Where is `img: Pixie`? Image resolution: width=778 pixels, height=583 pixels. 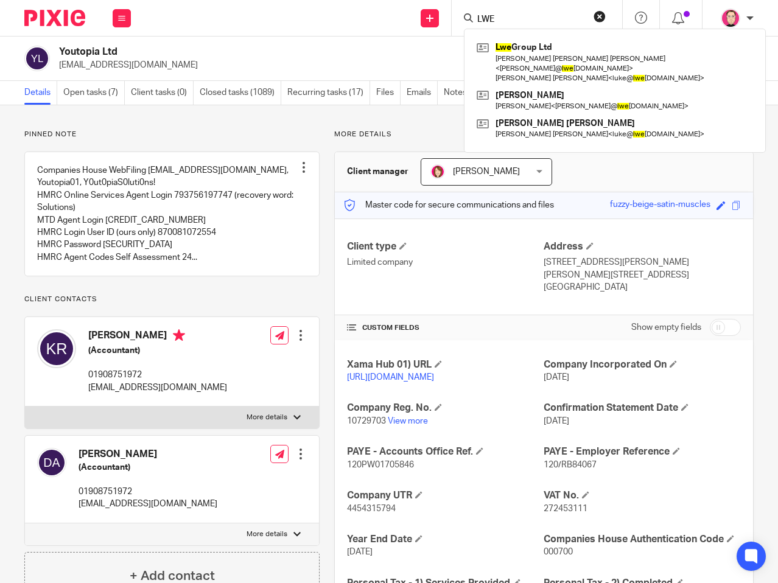 img: Pixie is located at coordinates (55, 18).